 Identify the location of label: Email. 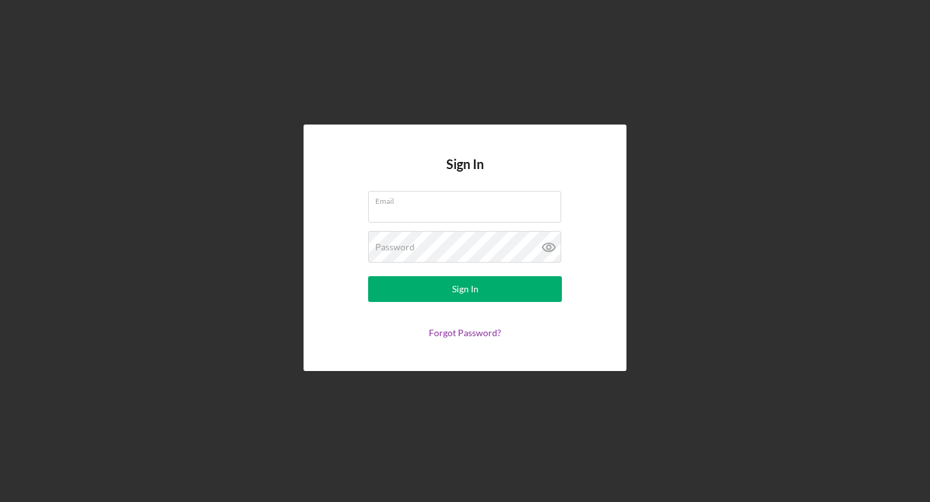
(468, 199).